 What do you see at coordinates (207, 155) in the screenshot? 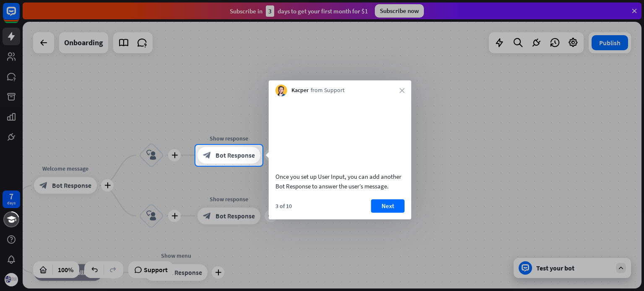
I see `i: block_bot_response` at bounding box center [207, 155].